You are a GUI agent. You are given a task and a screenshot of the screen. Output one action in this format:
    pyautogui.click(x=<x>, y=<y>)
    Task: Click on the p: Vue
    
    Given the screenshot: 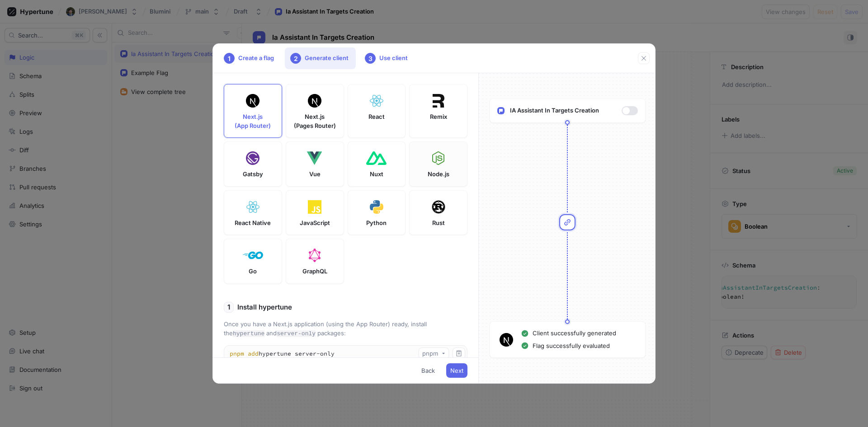 What is the action you would take?
    pyautogui.click(x=314, y=174)
    